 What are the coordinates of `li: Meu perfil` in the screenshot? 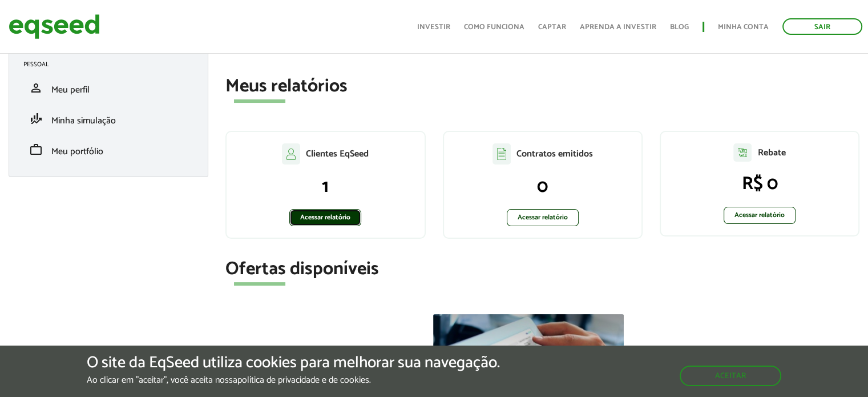 It's located at (108, 88).